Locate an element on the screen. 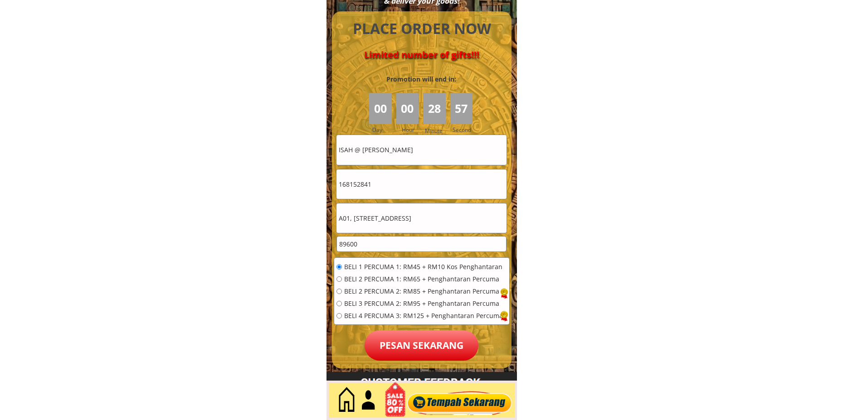 This screenshot has height=420, width=843. h3: Minute is located at coordinates (435, 131).